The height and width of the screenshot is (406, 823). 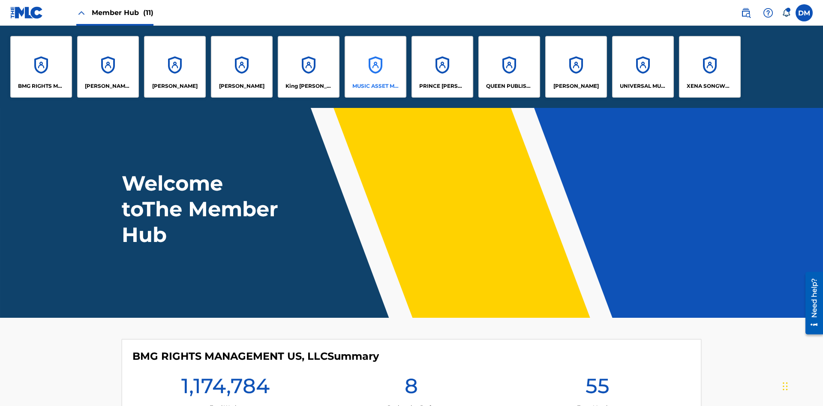 What do you see at coordinates (576, 86) in the screenshot?
I see `p: RONALD MCTESTERSON` at bounding box center [576, 86].